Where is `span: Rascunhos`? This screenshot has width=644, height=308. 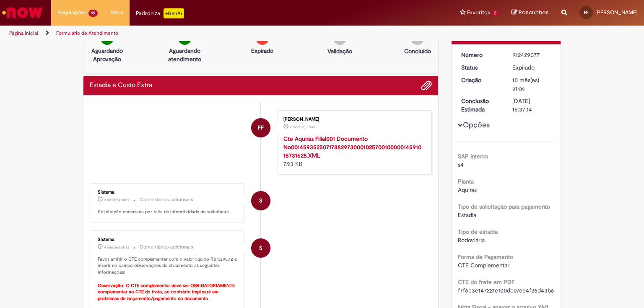
span: Rascunhos is located at coordinates (533, 12).